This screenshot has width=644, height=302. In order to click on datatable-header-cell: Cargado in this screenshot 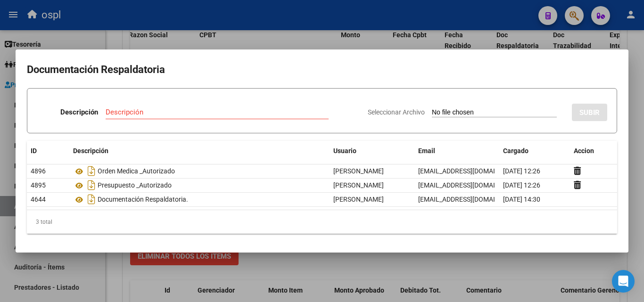, I will do `click(535, 151)`.